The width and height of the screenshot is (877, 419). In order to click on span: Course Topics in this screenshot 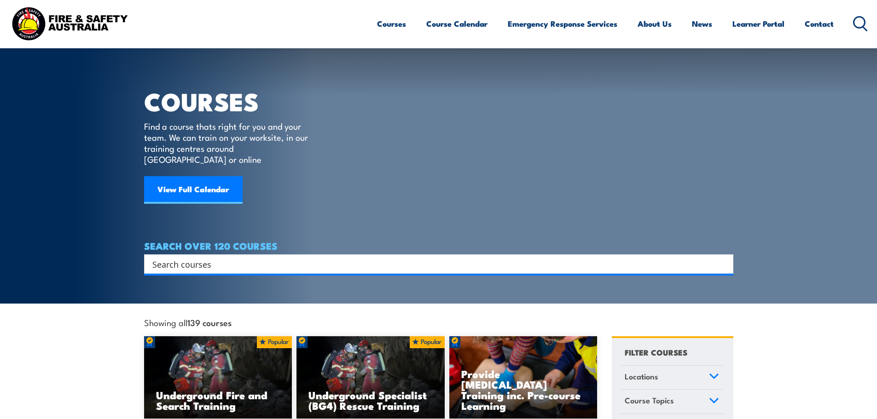, I will do `click(649, 400)`.